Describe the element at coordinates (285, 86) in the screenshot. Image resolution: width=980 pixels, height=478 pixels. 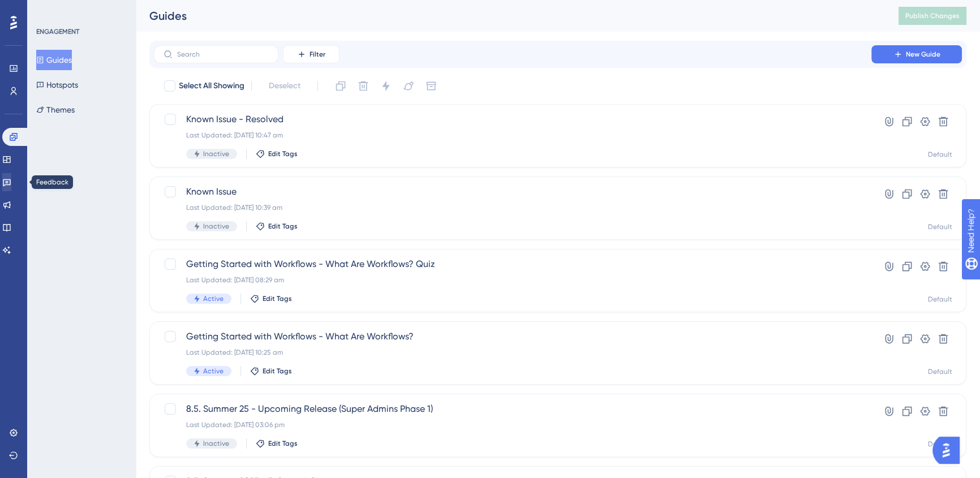
I see `button: Deselect` at that location.